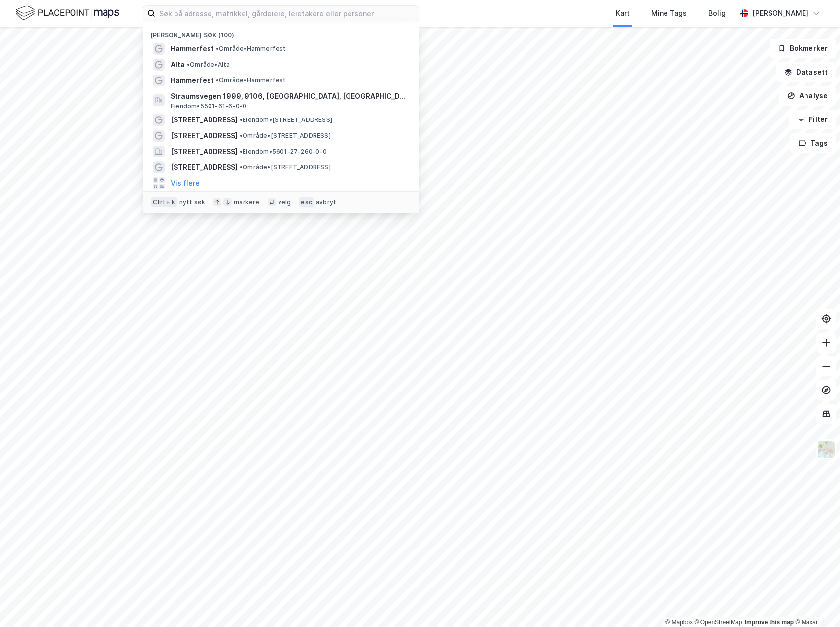 This screenshot has height=627, width=840. What do you see at coordinates (718, 622) in the screenshot?
I see `a: OpenStreetMap` at bounding box center [718, 622].